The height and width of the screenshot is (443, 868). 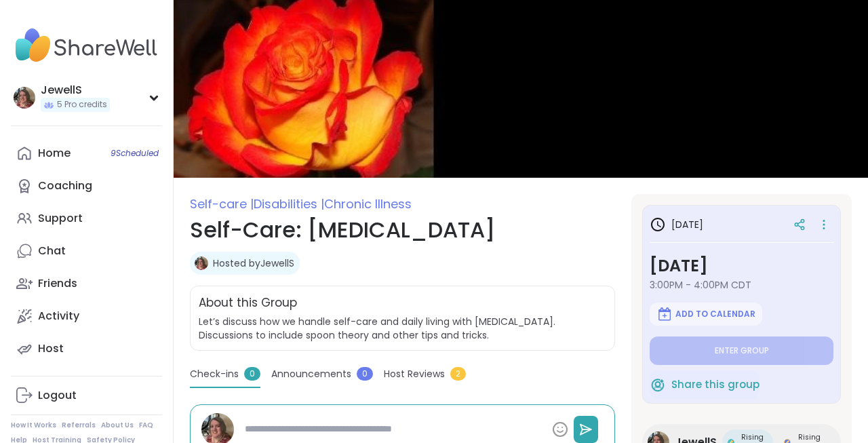 What do you see at coordinates (86, 396) in the screenshot?
I see `a: Logout` at bounding box center [86, 396].